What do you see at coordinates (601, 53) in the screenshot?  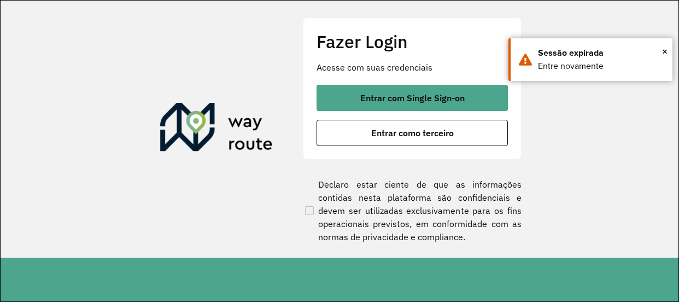 I see `div: Sessão expirada` at bounding box center [601, 53].